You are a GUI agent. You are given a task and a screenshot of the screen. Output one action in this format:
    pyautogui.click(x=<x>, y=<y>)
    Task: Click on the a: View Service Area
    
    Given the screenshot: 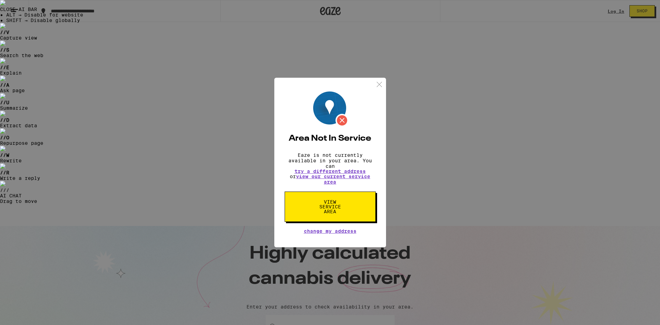 What is the action you would take?
    pyautogui.click(x=330, y=202)
    